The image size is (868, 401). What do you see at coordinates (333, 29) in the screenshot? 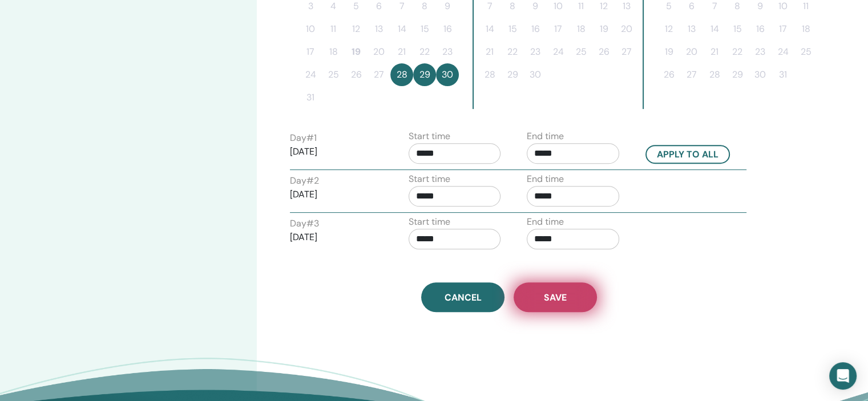
I see `button: 11` at bounding box center [333, 29].